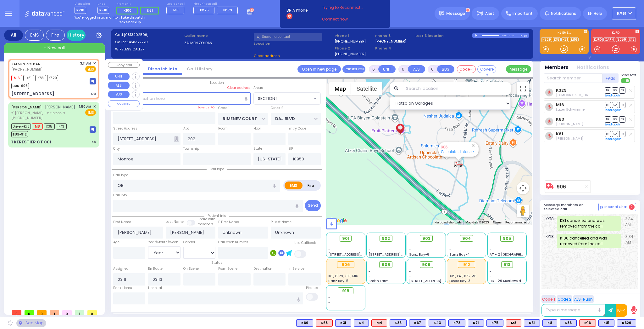 The height and width of the screenshot is (329, 644). Describe the element at coordinates (21, 126) in the screenshot. I see `span: Driver-K75` at that location.